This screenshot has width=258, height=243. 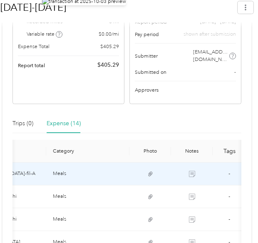 What do you see at coordinates (44, 34) in the screenshot?
I see `span: Variable rate` at bounding box center [44, 34].